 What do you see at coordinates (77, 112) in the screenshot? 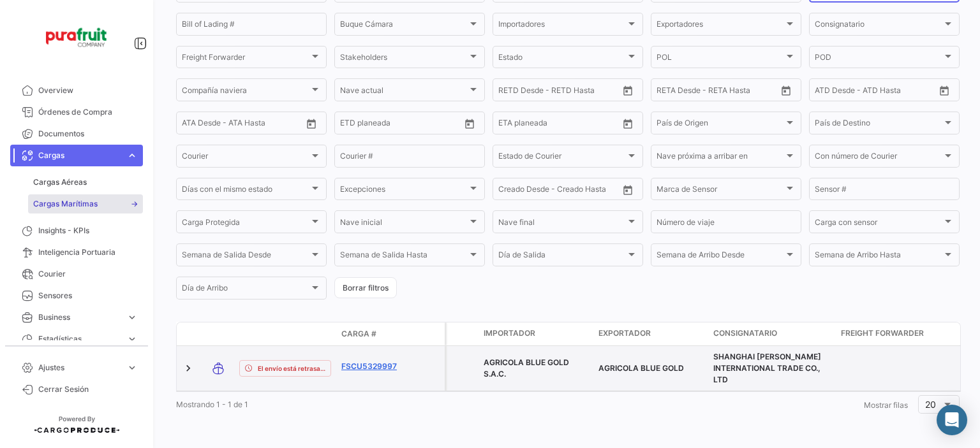
I see `a: Órdenes de Compra` at bounding box center [77, 112].